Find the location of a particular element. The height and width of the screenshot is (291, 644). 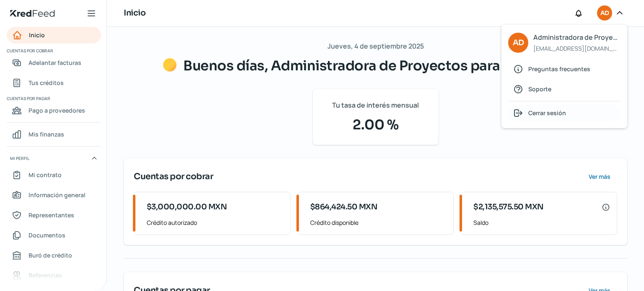

span: Referencias is located at coordinates (45, 275).